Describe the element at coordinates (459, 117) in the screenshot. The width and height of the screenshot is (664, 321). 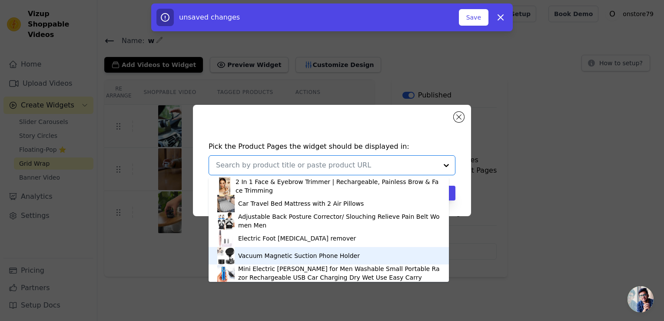
I see `button: Close modal` at that location.